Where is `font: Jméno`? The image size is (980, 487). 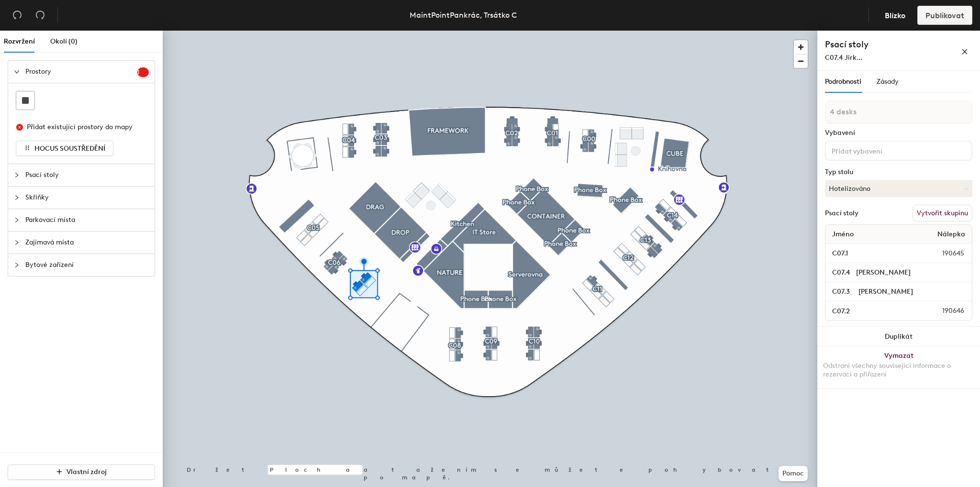
font: Jméno is located at coordinates (842, 234).